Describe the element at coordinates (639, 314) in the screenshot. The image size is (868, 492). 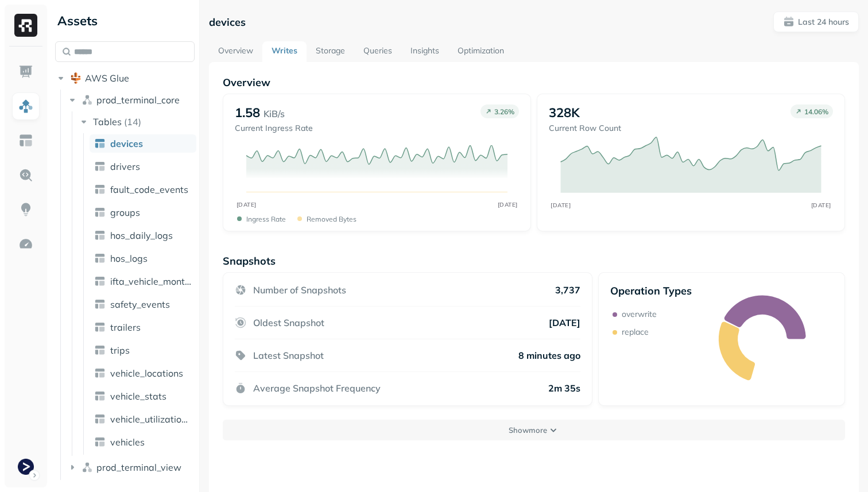
I see `p: overwrite` at that location.